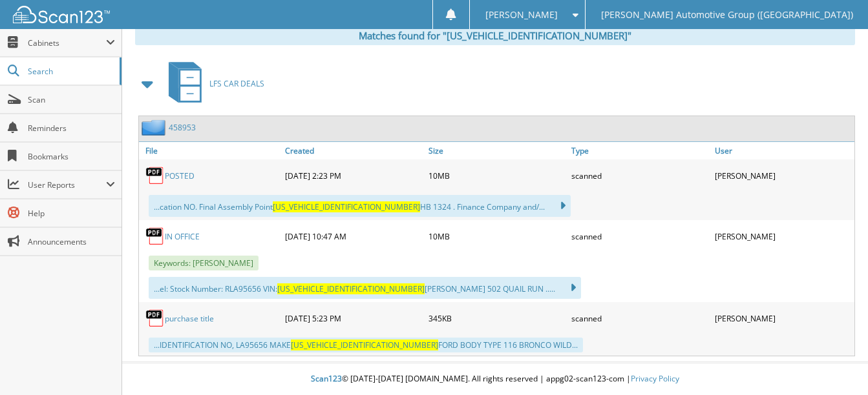 The height and width of the screenshot is (395, 868). Describe the element at coordinates (365, 345) in the screenshot. I see `div: ...IDENTIFICATION NO, LA95656 MAKE FORD BODY TYPE 116 BRONCO WILD...` at that location.